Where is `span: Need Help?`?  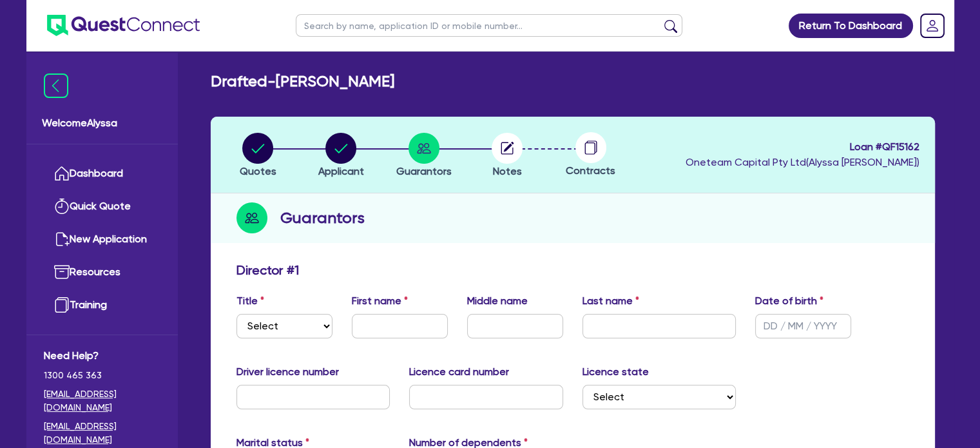
span: Need Help? is located at coordinates (102, 356).